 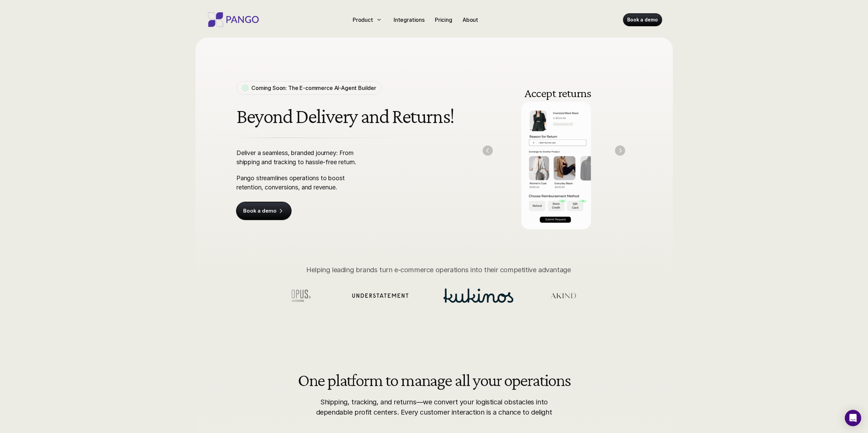 What do you see at coordinates (620, 150) in the screenshot?
I see `img: Next Arrow` at bounding box center [620, 150].